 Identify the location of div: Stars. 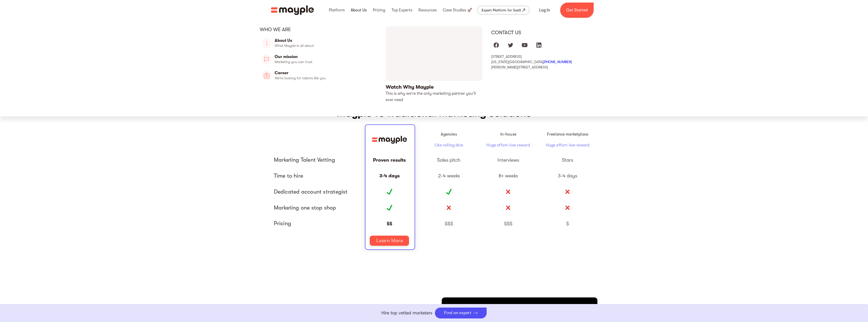
(568, 160).